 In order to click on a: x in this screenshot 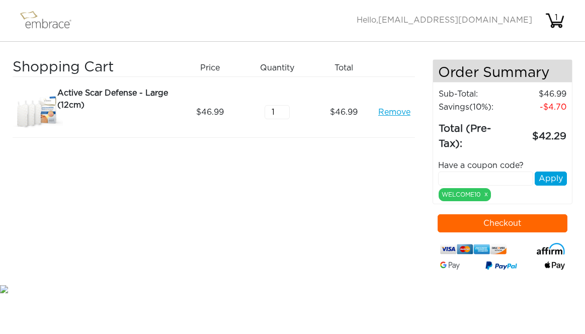, I will do `click(486, 194)`.